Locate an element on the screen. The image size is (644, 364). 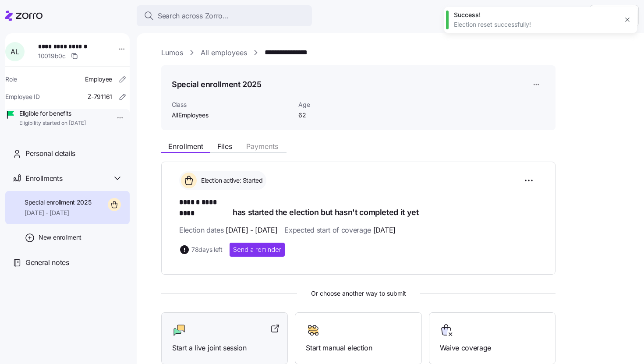
span: New enrollment is located at coordinates (60, 237).